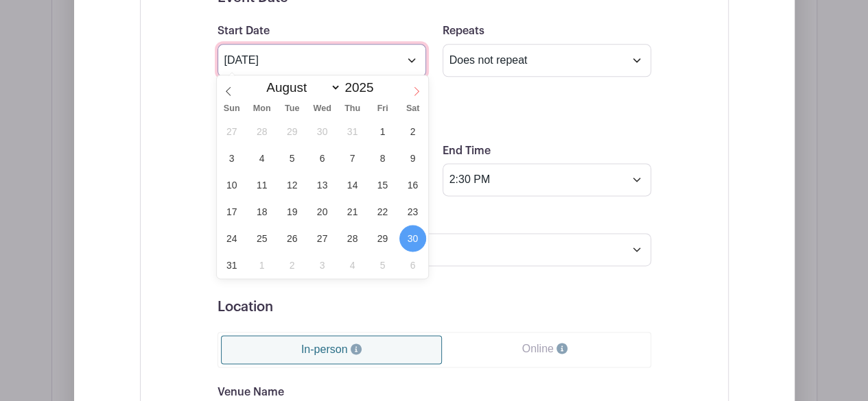 The image size is (868, 401). What do you see at coordinates (292, 108) in the screenshot?
I see `span: Tue` at bounding box center [292, 108].